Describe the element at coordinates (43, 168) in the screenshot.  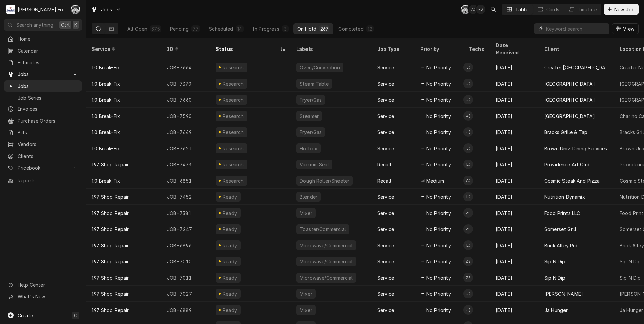
I see `span: Pricebook` at that location.